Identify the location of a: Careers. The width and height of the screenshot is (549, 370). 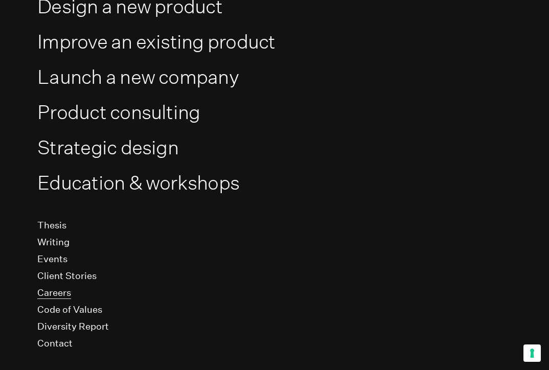
(54, 293).